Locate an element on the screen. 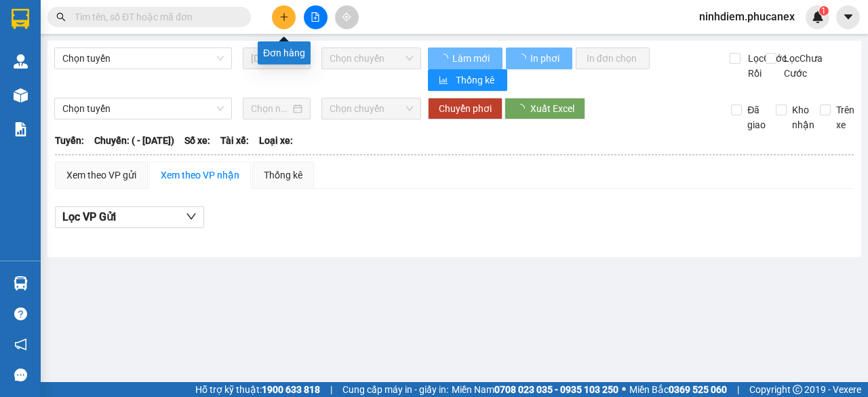 The height and width of the screenshot is (397, 868). span: Thống kê is located at coordinates (476, 80).